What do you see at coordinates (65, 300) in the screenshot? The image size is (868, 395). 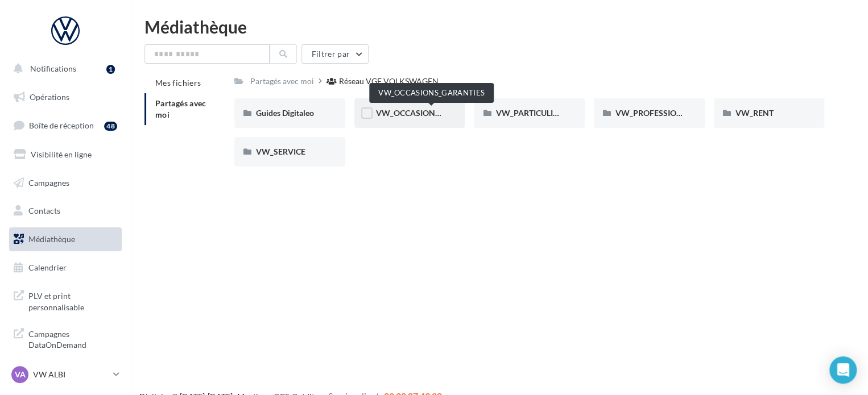 I see `a: PLV et print personnalisable` at bounding box center [65, 300].